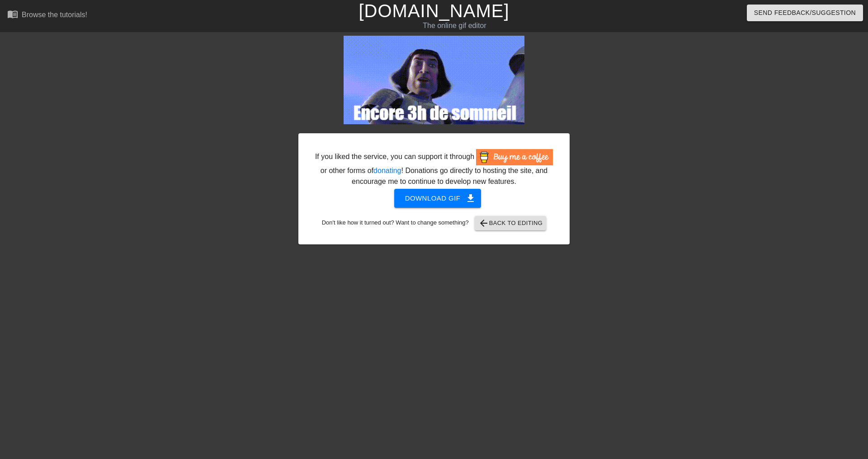 This screenshot has height=459, width=868. Describe the element at coordinates (454, 26) in the screenshot. I see `div: The online gif editor` at that location.